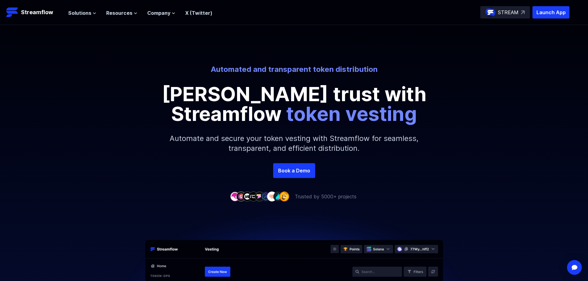  I want to click on img: company-4, so click(254, 196).